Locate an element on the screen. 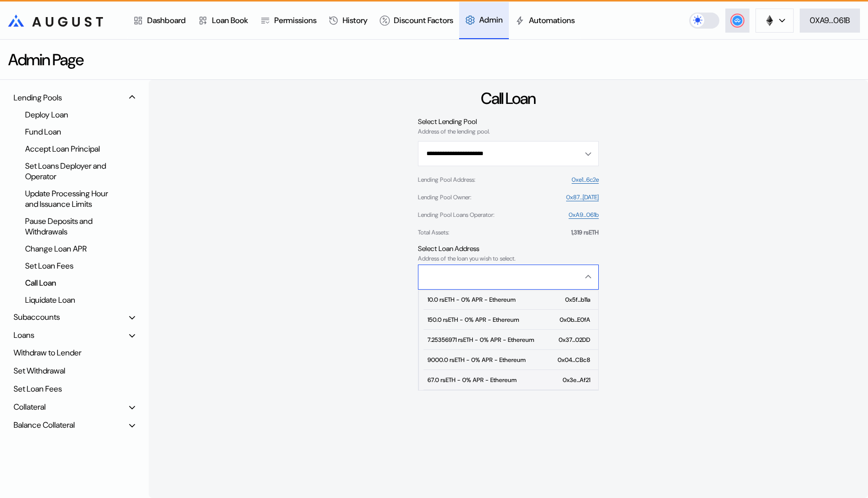 The width and height of the screenshot is (868, 498). div: Admin Page is located at coordinates (45, 60).